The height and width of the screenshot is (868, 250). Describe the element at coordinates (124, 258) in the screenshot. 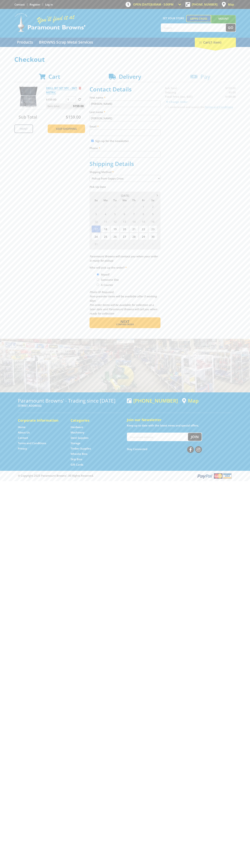

I see `em: Paramount Browns will contact you when your order is ready for pickup` at that location.